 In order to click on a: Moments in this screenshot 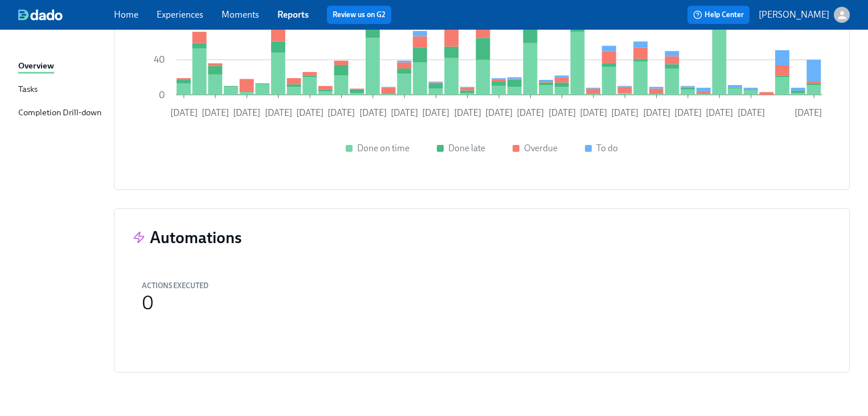, I will do `click(240, 14)`.